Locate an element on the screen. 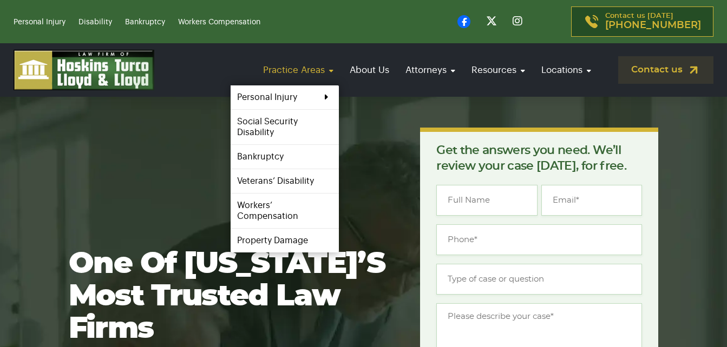  a: Resources is located at coordinates (498, 70).